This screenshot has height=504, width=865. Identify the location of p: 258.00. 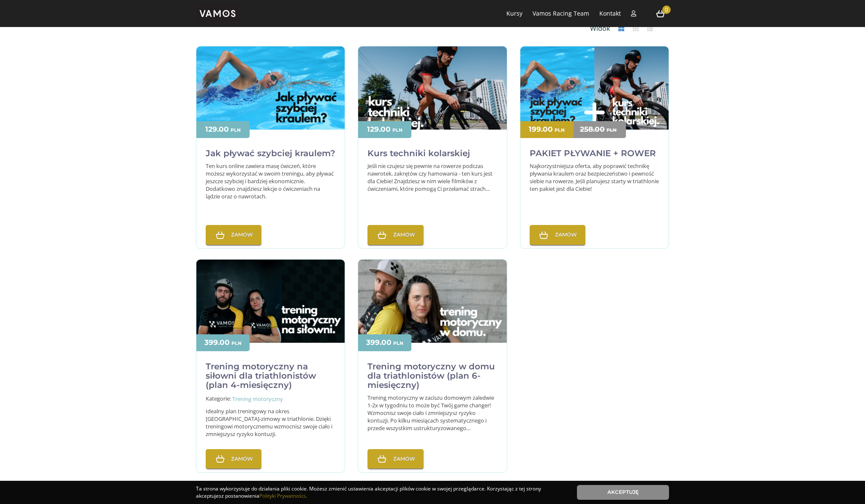
(592, 129).